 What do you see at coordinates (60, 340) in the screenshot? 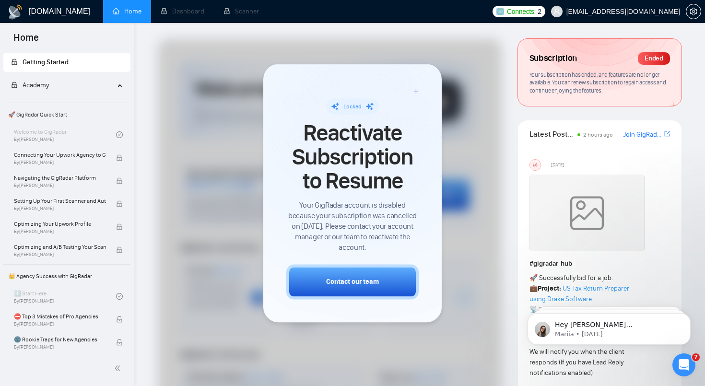
I see `span: 🌚 Rookie Traps for New Agencies` at bounding box center [60, 340].